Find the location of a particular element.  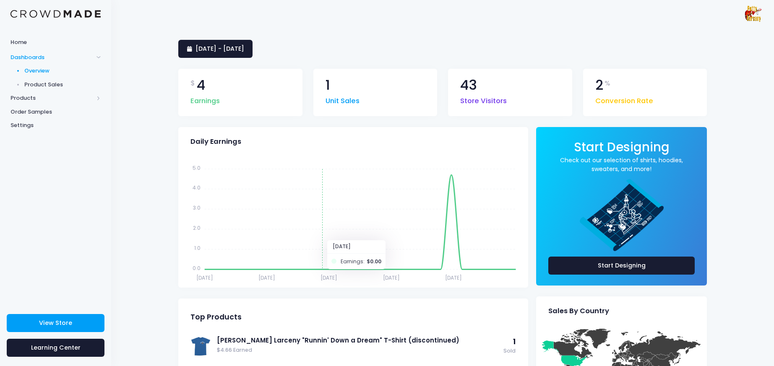

span: Settings is located at coordinates (55, 125).